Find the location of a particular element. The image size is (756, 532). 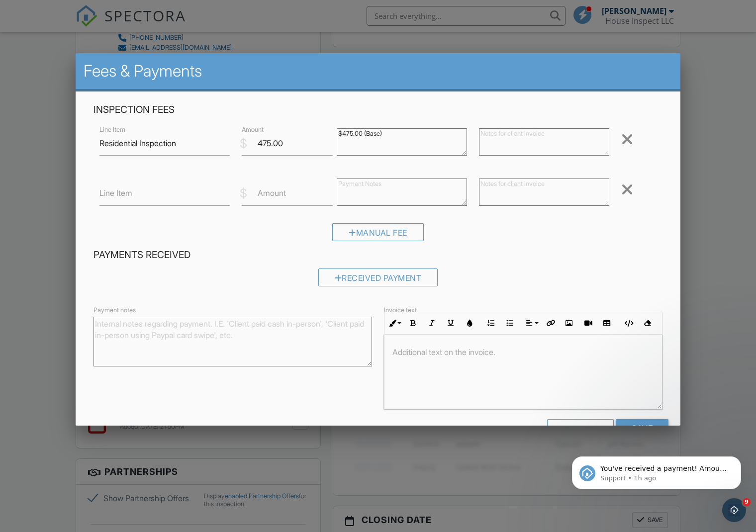

h2: Fees & Payments is located at coordinates (378, 71).